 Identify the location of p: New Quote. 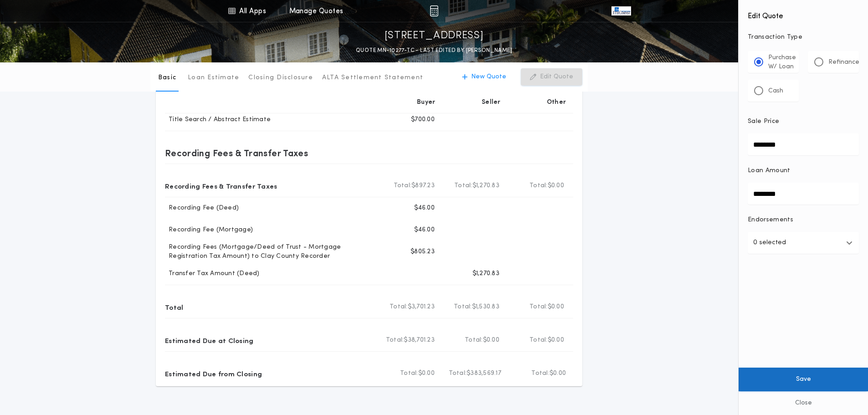
(489, 77).